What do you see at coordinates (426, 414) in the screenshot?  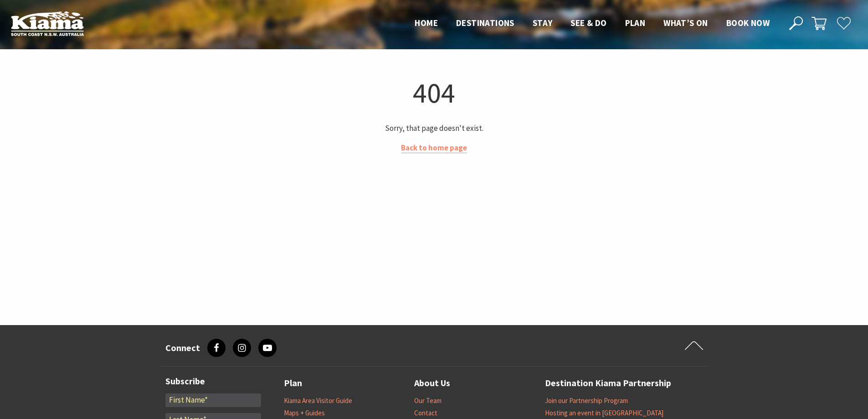 I see `a: Contact` at bounding box center [426, 414].